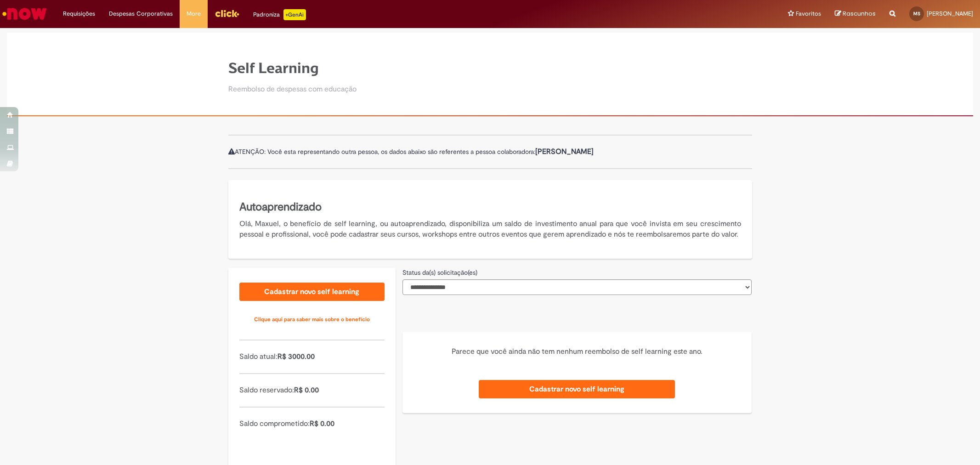 The height and width of the screenshot is (465, 980). Describe the element at coordinates (312, 424) in the screenshot. I see `p: Saldo comprometido:` at that location.